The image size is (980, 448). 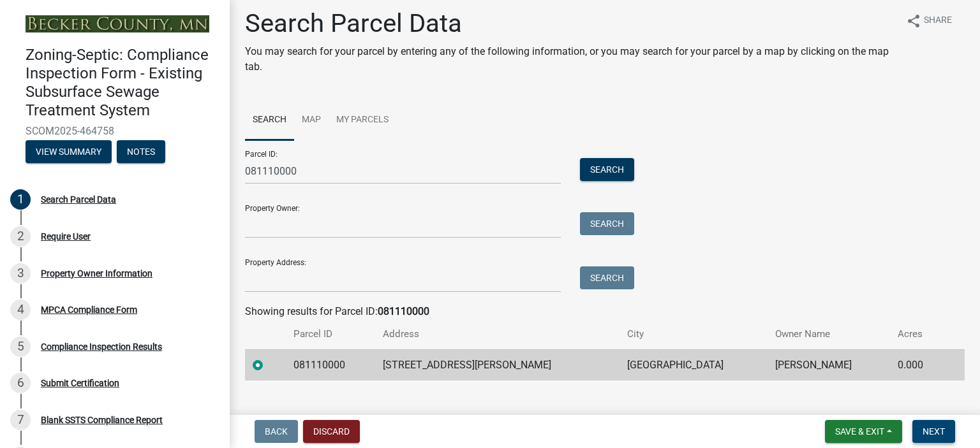 I want to click on th: Acres, so click(x=917, y=334).